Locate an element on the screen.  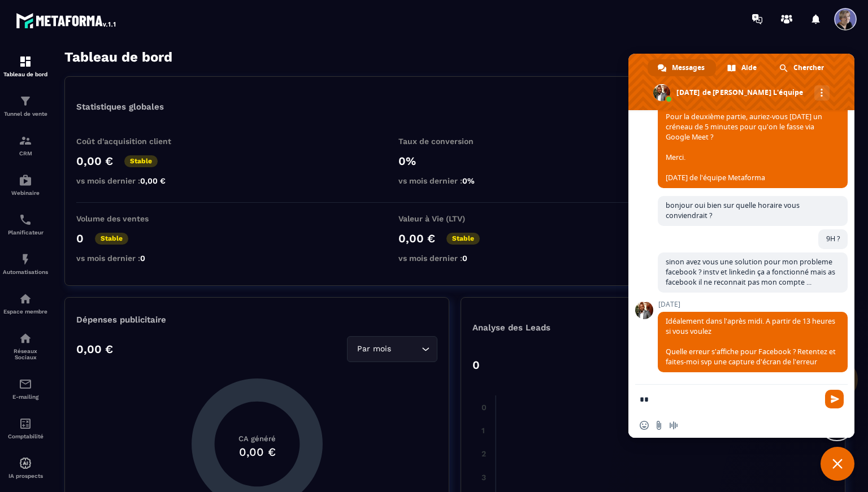
a: social-networksocial-networkRéseaux Sociaux is located at coordinates (26, 345).